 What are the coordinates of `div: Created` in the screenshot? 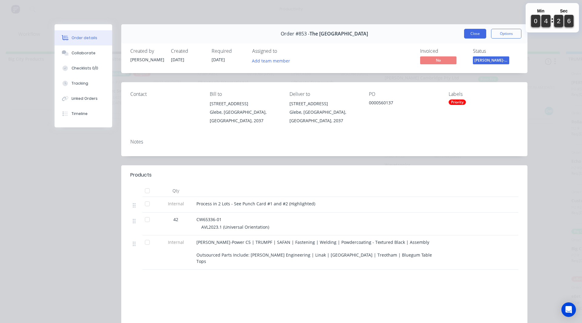 It's located at (188, 51).